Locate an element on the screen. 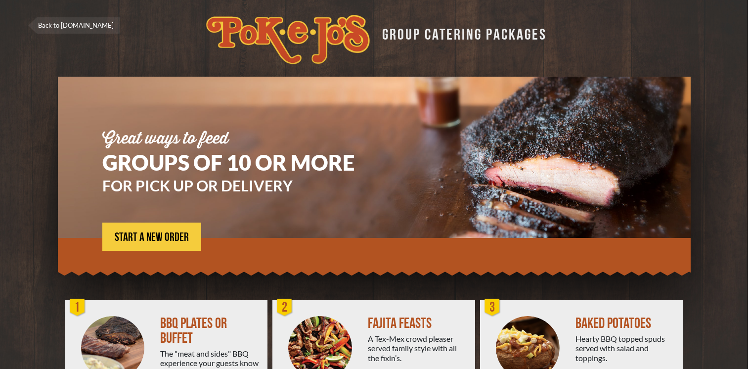 This screenshot has height=369, width=748. div: 2 is located at coordinates (285, 308).